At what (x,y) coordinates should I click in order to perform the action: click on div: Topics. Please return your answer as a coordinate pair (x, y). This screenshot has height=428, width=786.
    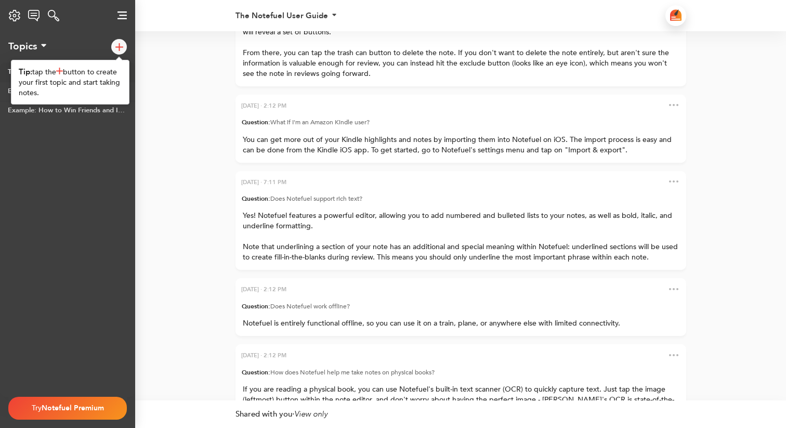
    Looking at the image, I should click on (22, 46).